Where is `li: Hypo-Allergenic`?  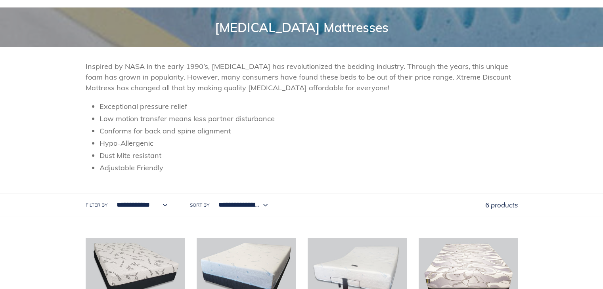
li: Hypo-Allergenic is located at coordinates (308, 143).